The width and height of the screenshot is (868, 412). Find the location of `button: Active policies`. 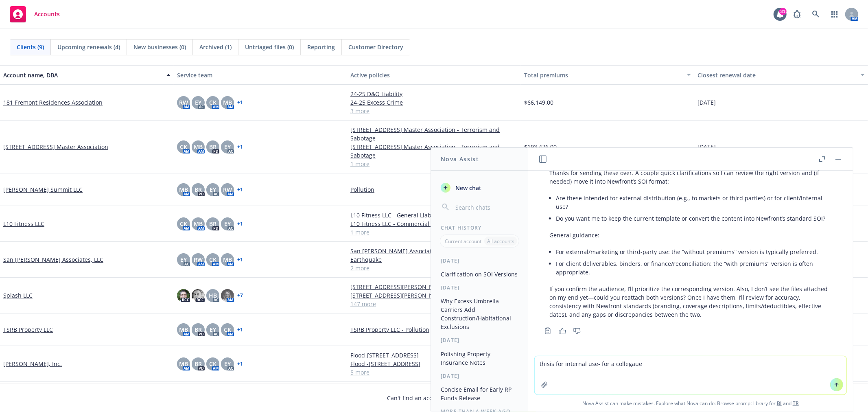

button: Active policies is located at coordinates (434, 75).